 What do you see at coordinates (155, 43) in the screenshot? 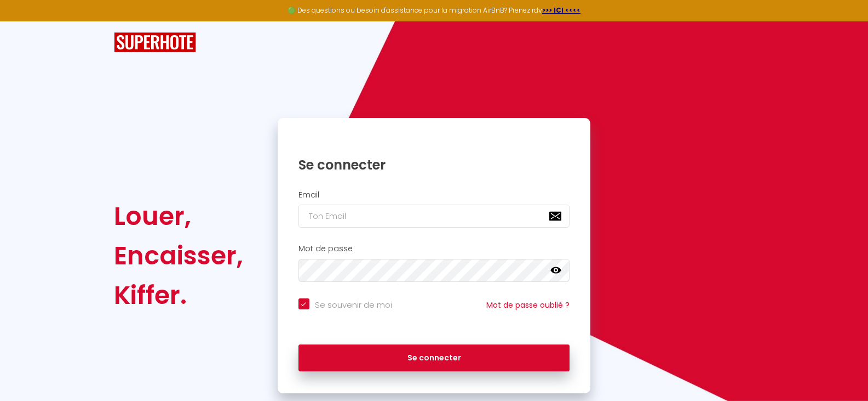
I see `img: SuperHote logo` at bounding box center [155, 43].